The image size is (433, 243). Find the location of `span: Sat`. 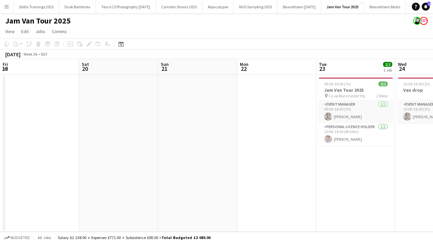

span: Sat is located at coordinates (85, 64).